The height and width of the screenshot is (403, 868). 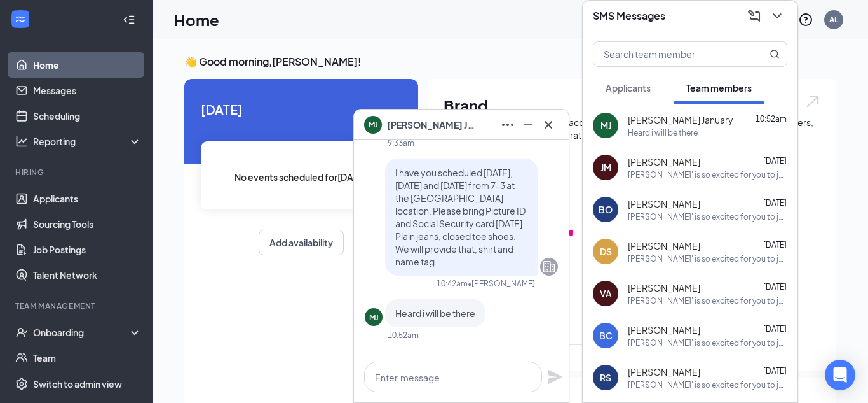 What do you see at coordinates (755, 16) in the screenshot?
I see `svg: ComposeMessage` at bounding box center [755, 16].